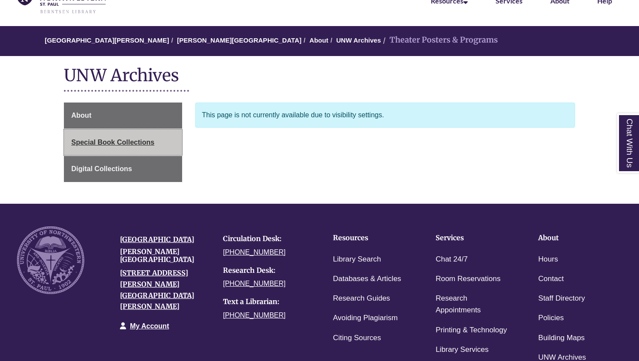 The height and width of the screenshot is (361, 639). What do you see at coordinates (471, 331) in the screenshot?
I see `a: Printing & Technology` at bounding box center [471, 331].